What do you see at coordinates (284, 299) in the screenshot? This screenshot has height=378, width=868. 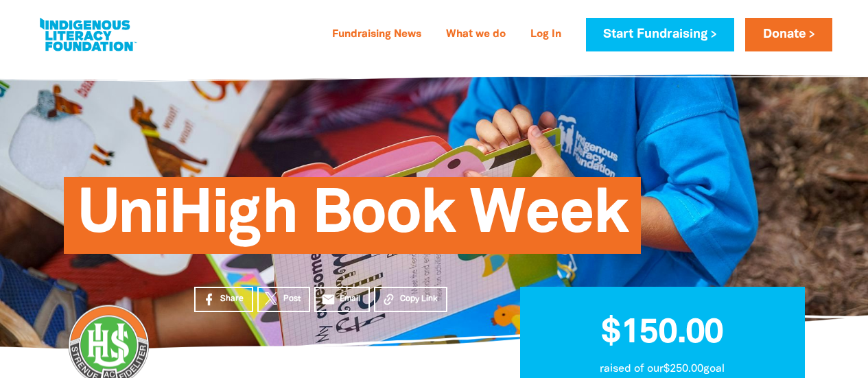 I see `a: Post` at bounding box center [284, 299].